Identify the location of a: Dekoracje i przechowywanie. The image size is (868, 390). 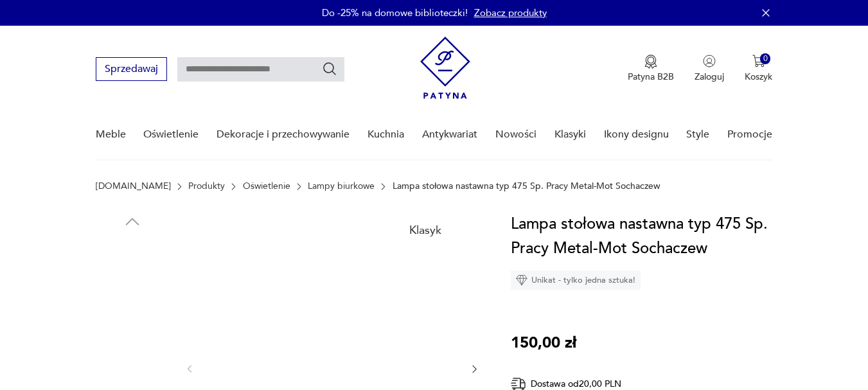
(282, 134).